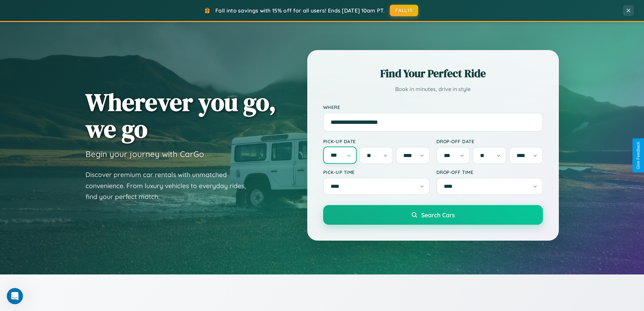  Describe the element at coordinates (181, 116) in the screenshot. I see `h1: Wherever you go, we go` at that location.